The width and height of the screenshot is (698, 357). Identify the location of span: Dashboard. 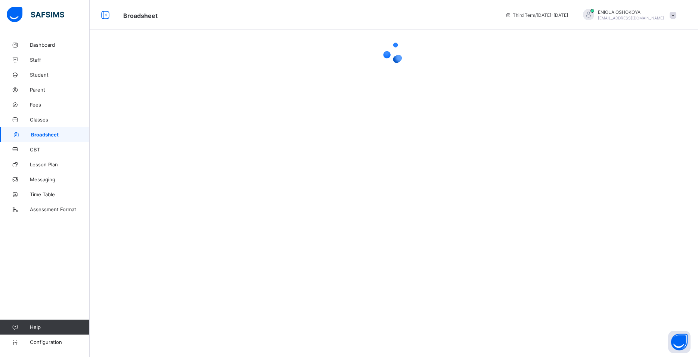
(60, 45).